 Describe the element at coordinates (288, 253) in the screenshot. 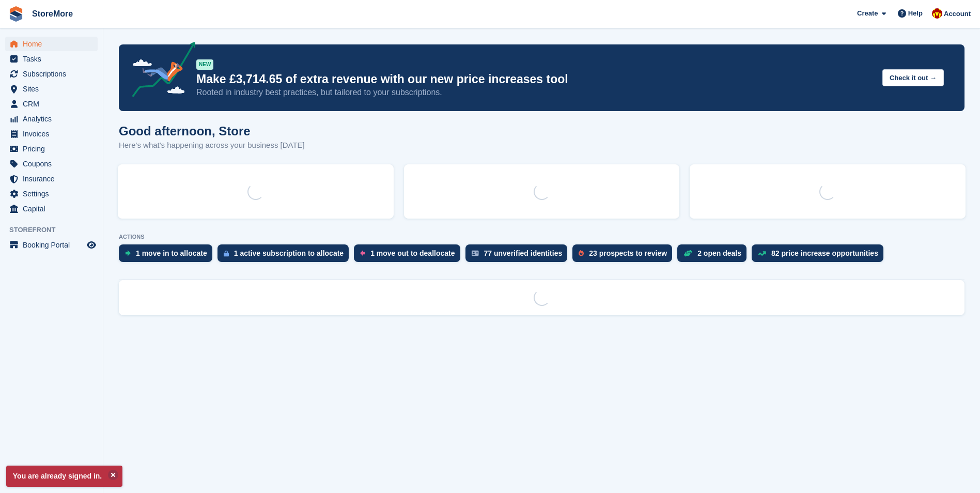

I see `div: 1 active subscription to allocate` at that location.